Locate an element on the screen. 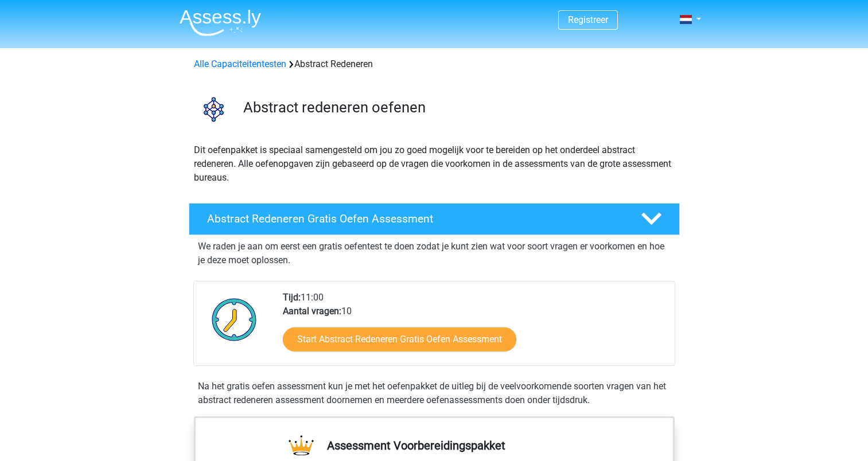 Image resolution: width=868 pixels, height=461 pixels. a: Registreer is located at coordinates (588, 20).